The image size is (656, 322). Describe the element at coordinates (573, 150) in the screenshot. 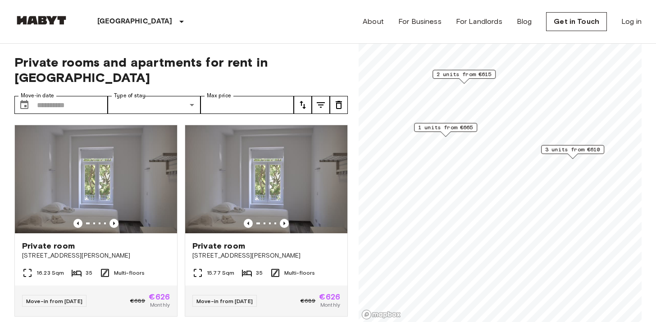

I see `span: 3 units from €610` at that location.